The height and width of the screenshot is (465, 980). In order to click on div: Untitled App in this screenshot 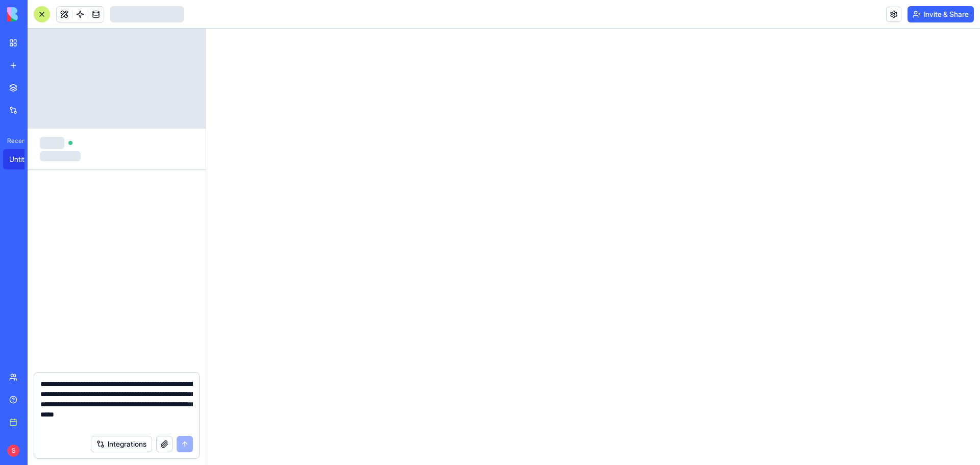, I will do `click(24, 159)`.